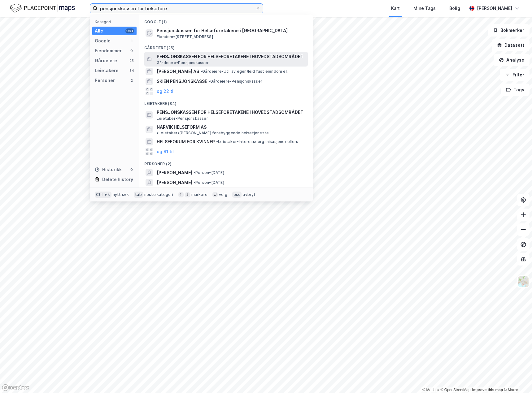  Describe the element at coordinates (182, 119) in the screenshot. I see `span: Leietaker • Pensjonskasser` at that location.